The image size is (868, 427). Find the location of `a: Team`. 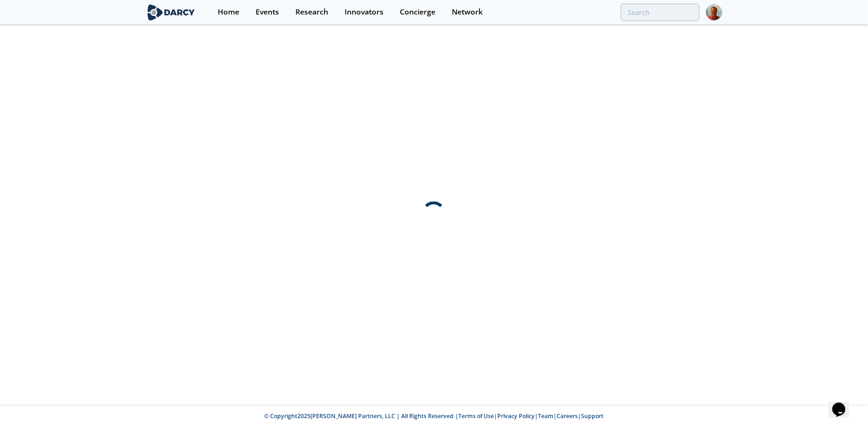

a: Team is located at coordinates (546, 416).